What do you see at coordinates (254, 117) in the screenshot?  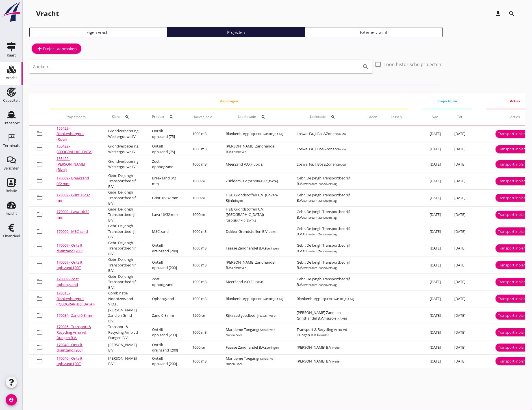 I see `th: Laadlocatie` at bounding box center [254, 117].